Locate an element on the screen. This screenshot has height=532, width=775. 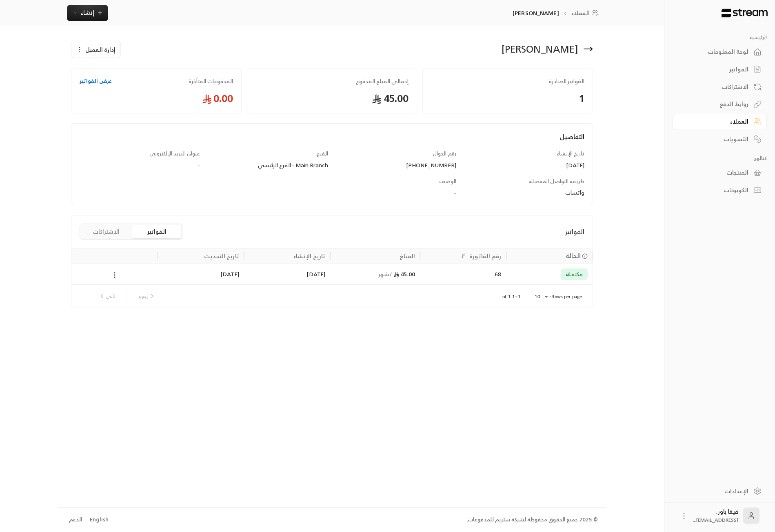
div: 10 is located at coordinates (541, 297).